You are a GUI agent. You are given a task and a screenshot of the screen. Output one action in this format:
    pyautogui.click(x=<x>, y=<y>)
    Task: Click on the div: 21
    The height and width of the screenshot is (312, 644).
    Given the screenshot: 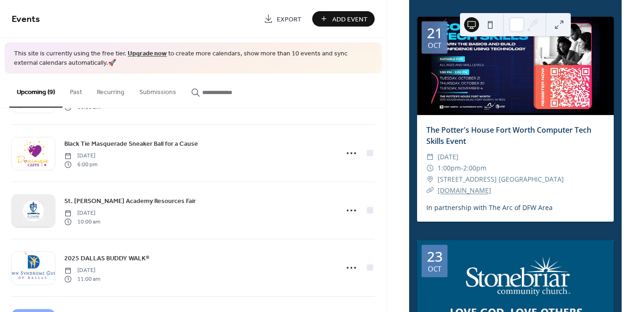 What is the action you would take?
    pyautogui.click(x=435, y=33)
    